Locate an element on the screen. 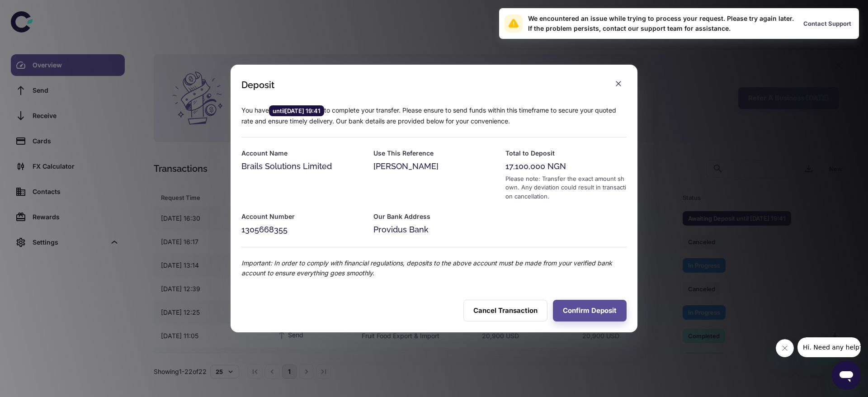  h6: Total to Deposit is located at coordinates (566, 154).